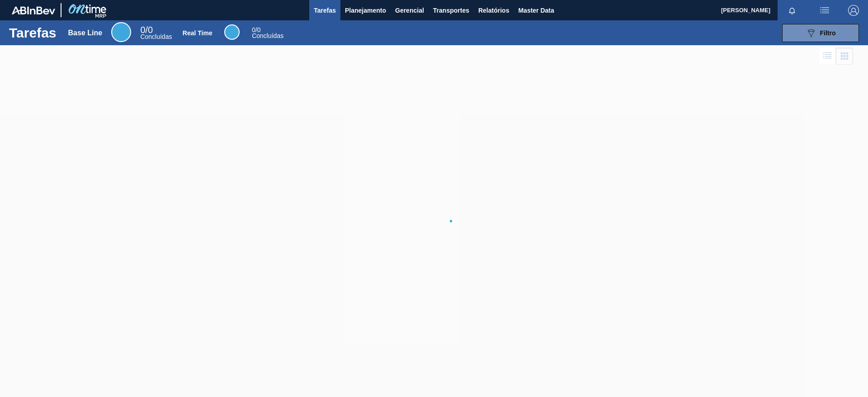  What do you see at coordinates (410, 11) in the screenshot?
I see `span: Gerencial` at bounding box center [410, 11].